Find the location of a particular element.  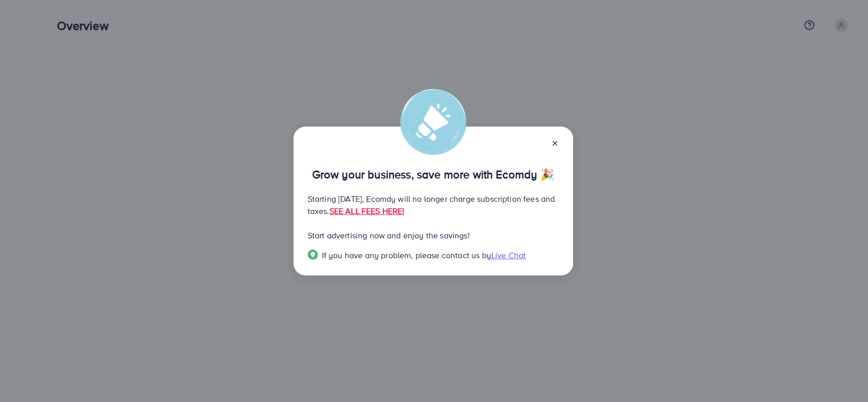

p: Grow your business, save more with Ecomdy 🎉 is located at coordinates (433, 174).